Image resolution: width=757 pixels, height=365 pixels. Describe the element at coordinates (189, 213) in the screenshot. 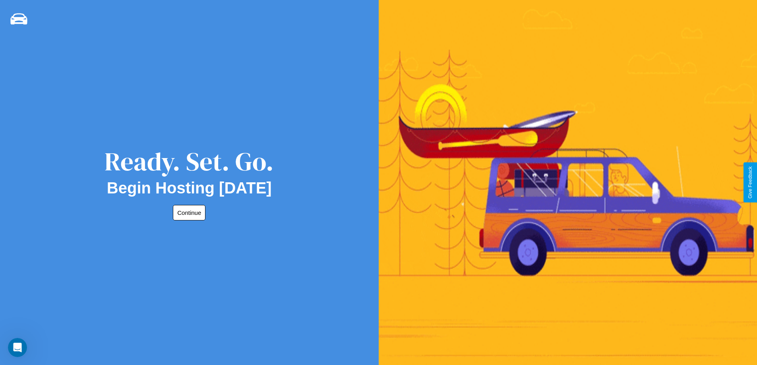

I see `button: Continue` at that location.